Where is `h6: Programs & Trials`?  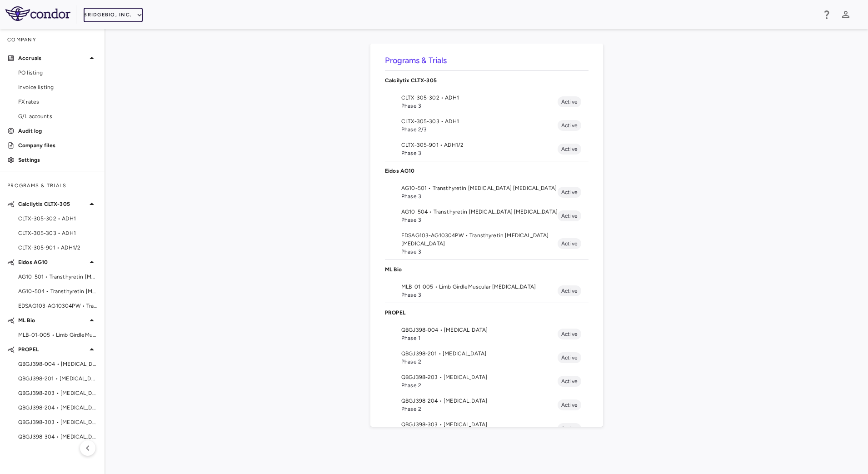 h6: Programs & Trials is located at coordinates (487, 60).